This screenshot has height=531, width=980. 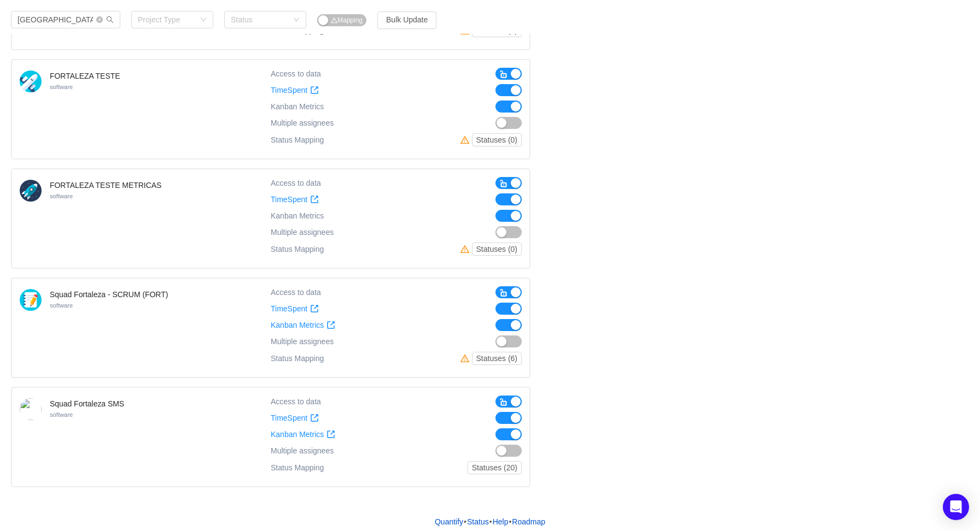 What do you see at coordinates (500, 522) in the screenshot?
I see `a: Help` at bounding box center [500, 522].